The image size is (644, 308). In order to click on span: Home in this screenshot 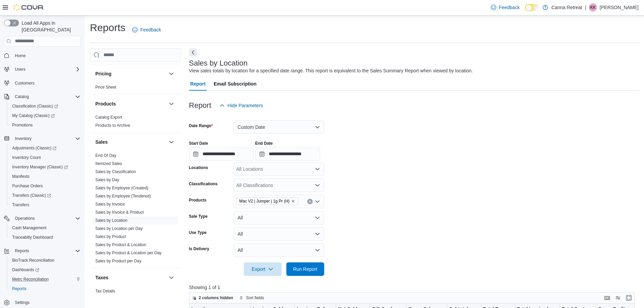, I will do `click(20, 56)`.